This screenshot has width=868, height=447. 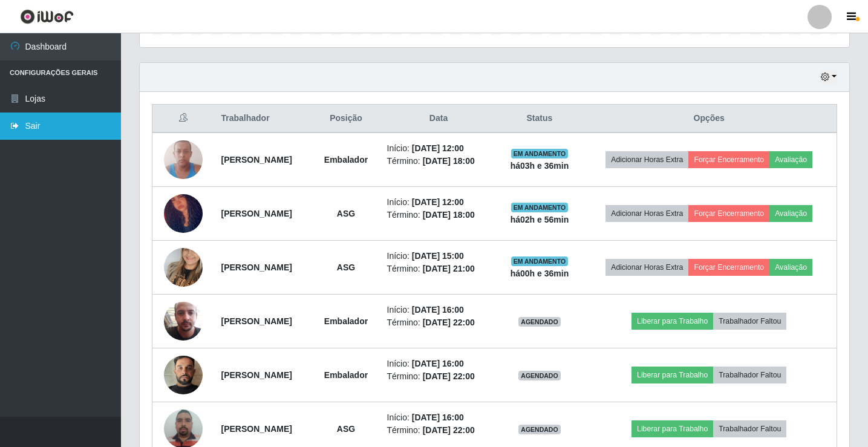 What do you see at coordinates (439, 119) in the screenshot?
I see `th: Data` at bounding box center [439, 119].